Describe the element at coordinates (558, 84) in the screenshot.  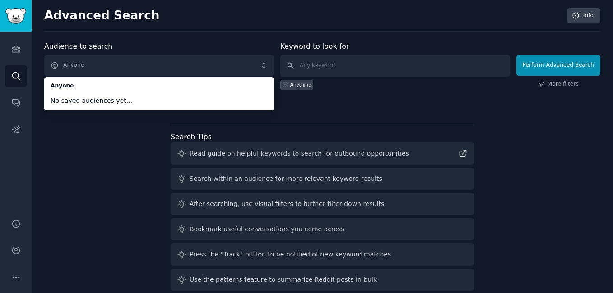
I see `a: More filters` at that location.